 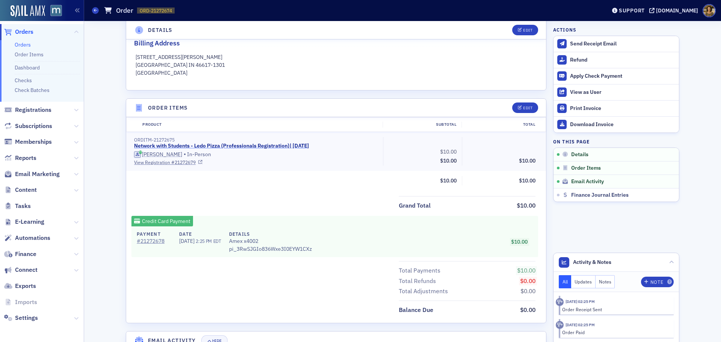 I want to click on h4: On this page, so click(x=616, y=142).